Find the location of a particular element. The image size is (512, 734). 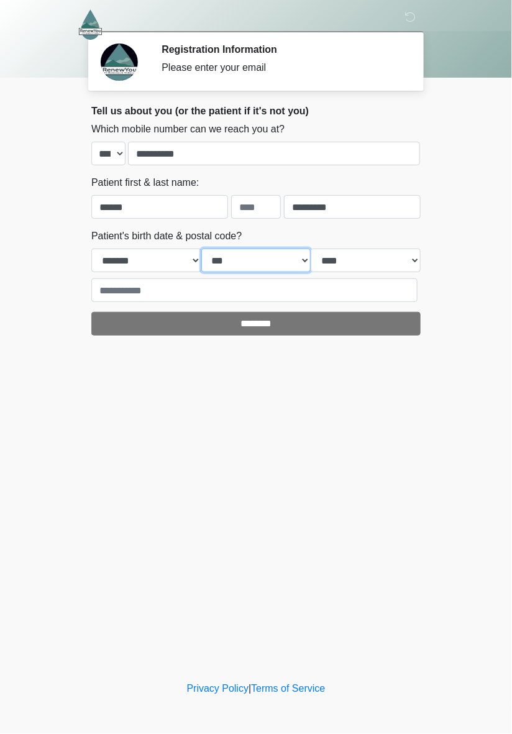

a: Terms of Service is located at coordinates (288, 688).